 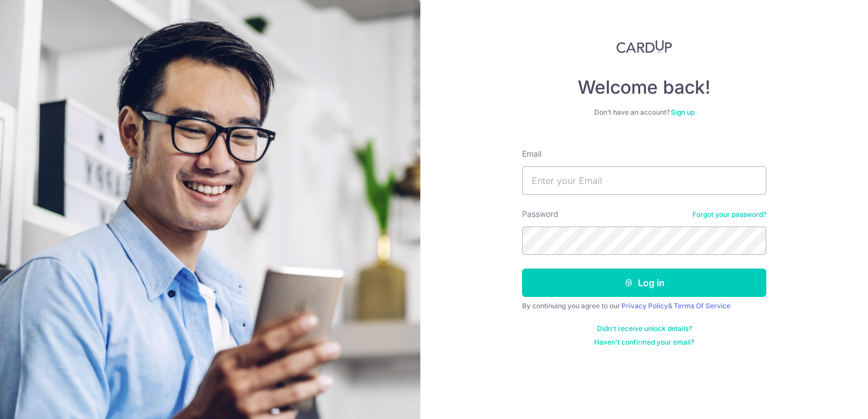 I want to click on div: Don’t have an account?, so click(x=644, y=112).